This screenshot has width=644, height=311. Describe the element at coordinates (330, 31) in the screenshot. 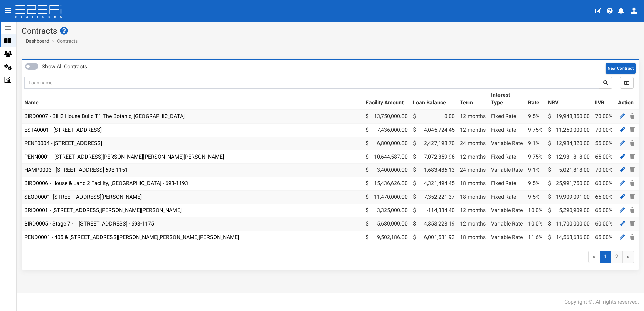

I see `h1: Contracts` at that location.